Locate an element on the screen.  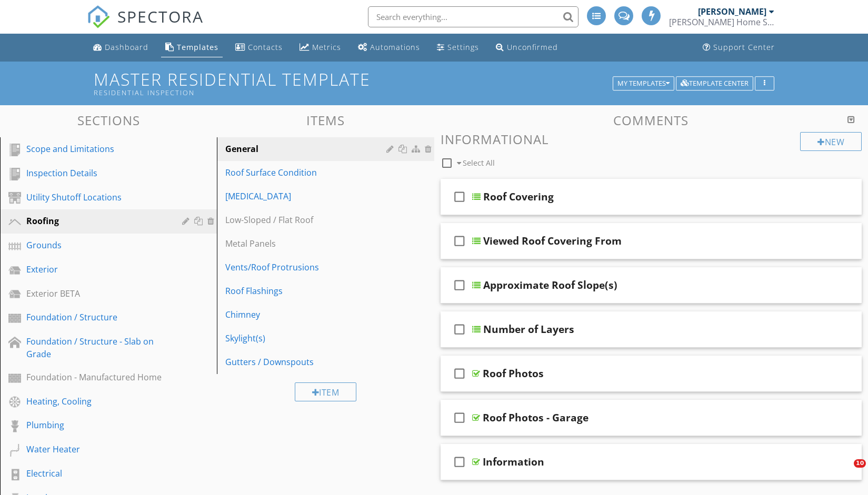
div: Unconfirmed is located at coordinates (532, 47).